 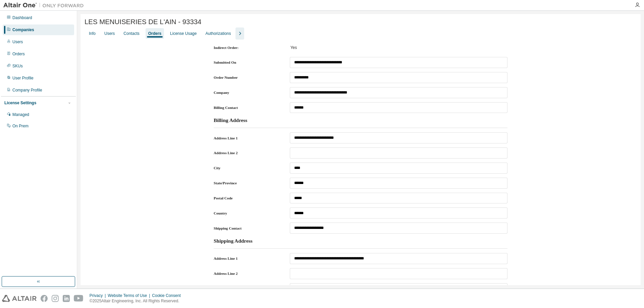 What do you see at coordinates (233, 241) in the screenshot?
I see `h3: Shipping Address` at bounding box center [233, 241].